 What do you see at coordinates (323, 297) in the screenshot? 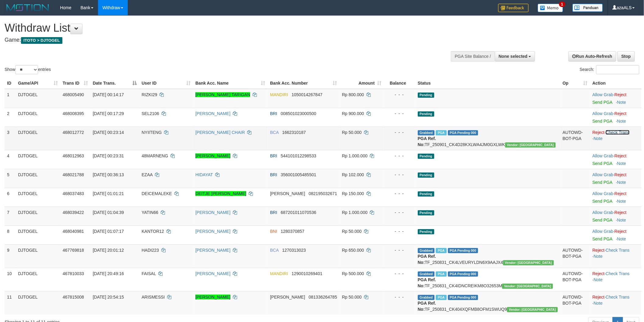
I see `span: Copy 081336264785 to clipboard` at bounding box center [323, 297].